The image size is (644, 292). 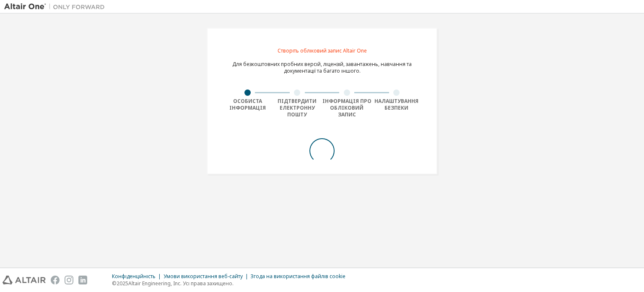 What do you see at coordinates (322, 50) in the screenshot?
I see `font: Створіть обліковий запис Altair One` at bounding box center [322, 50].